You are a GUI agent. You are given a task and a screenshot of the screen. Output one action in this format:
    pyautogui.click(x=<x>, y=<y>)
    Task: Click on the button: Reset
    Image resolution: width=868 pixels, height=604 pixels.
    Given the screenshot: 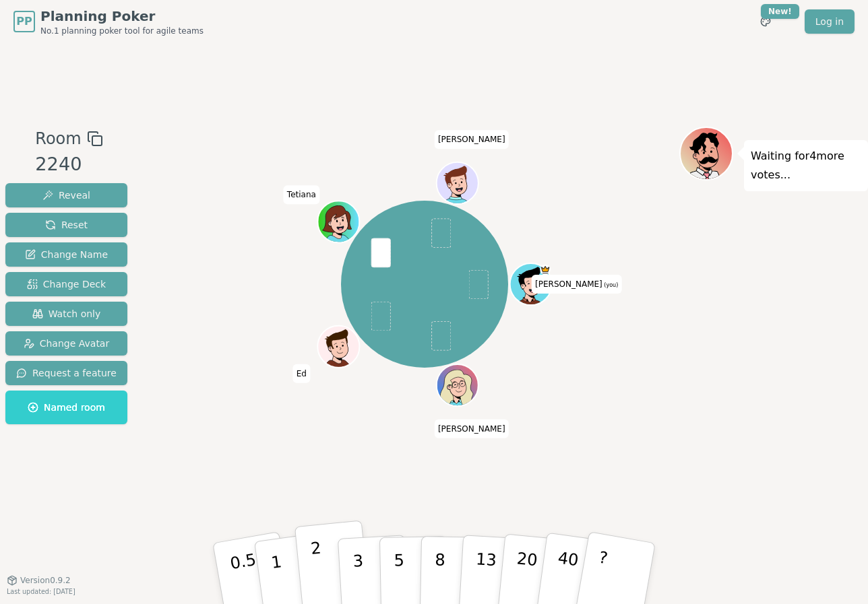 What is the action you would take?
    pyautogui.click(x=66, y=225)
    